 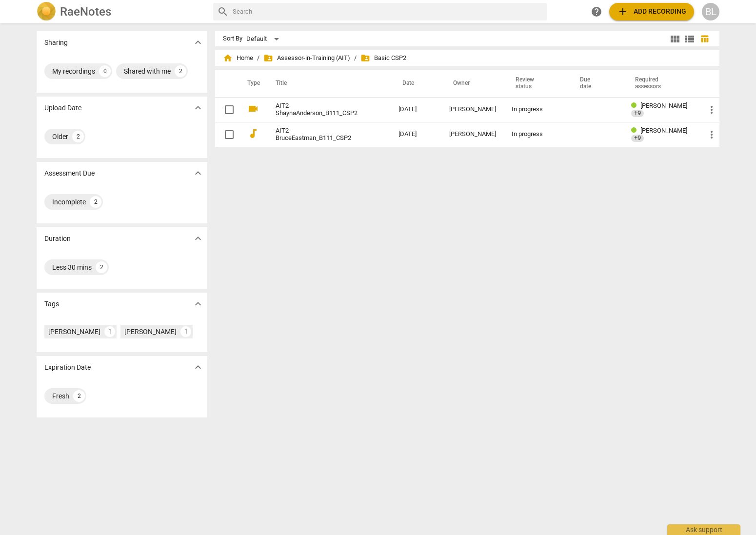 What do you see at coordinates (388, 12) in the screenshot?
I see `input: Search` at bounding box center [388, 12].